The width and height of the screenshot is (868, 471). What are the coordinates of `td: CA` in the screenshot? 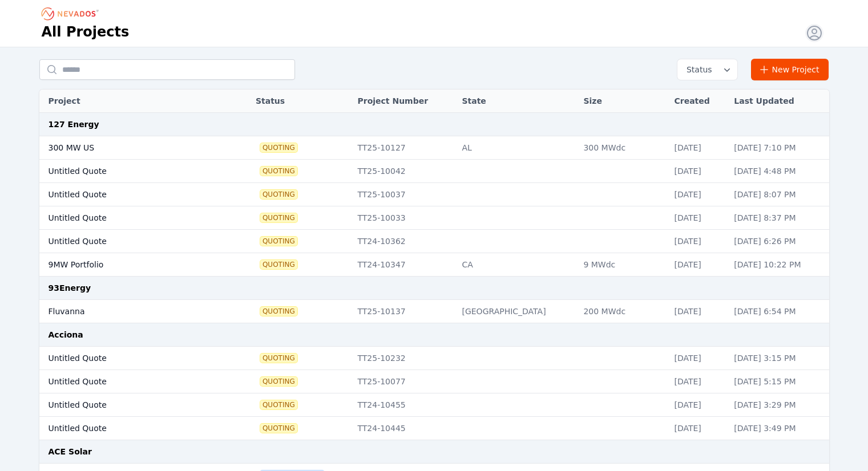 It's located at (517, 265).